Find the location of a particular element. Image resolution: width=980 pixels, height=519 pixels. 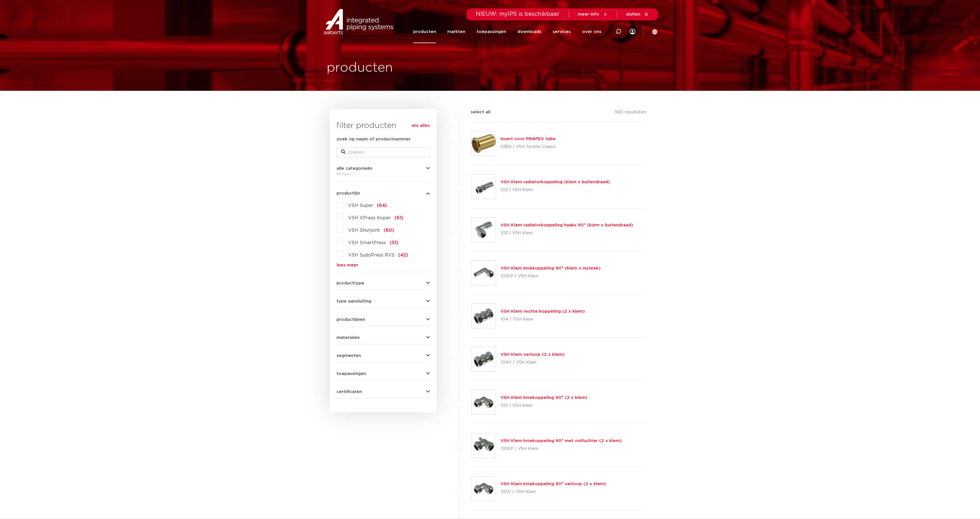

span: VSH XPress Koper is located at coordinates (370, 218).